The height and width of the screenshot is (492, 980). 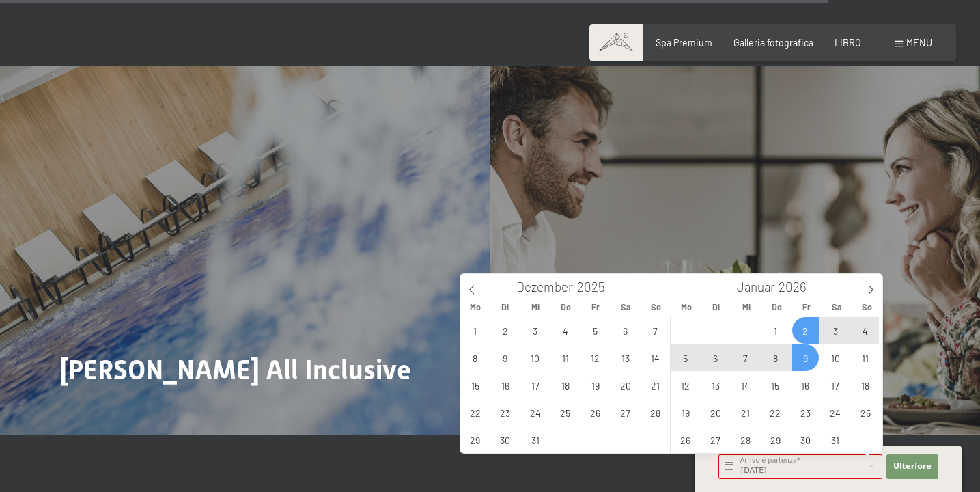 I want to click on a: LIBRO, so click(x=847, y=43).